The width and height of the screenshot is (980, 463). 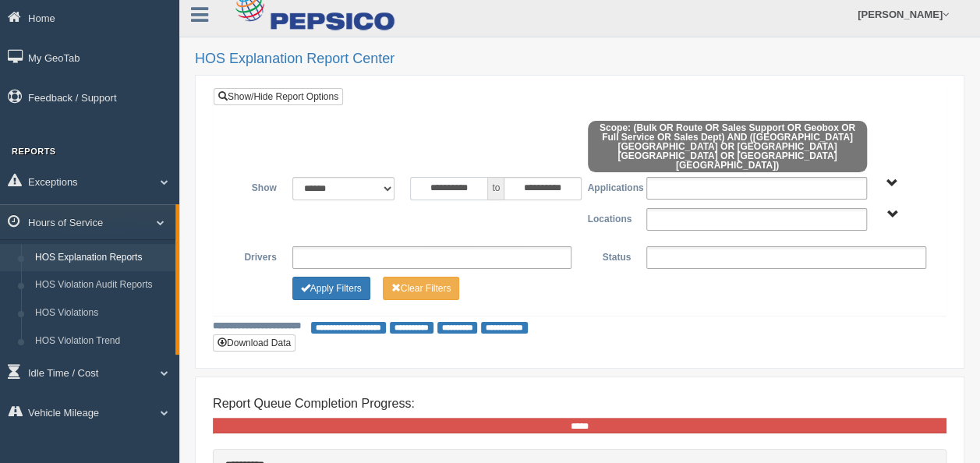 I want to click on label: Drivers, so click(x=255, y=255).